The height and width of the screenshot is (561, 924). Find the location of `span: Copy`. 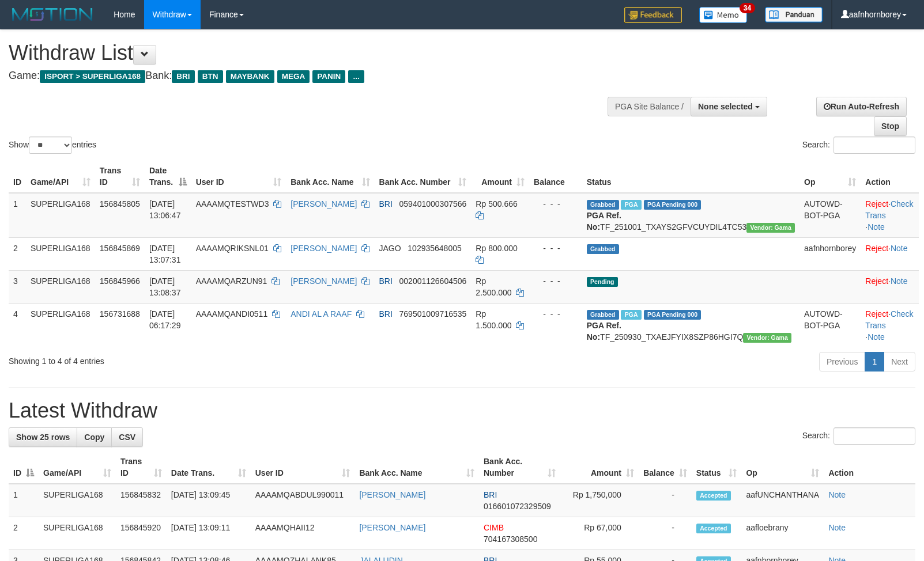

span: Copy is located at coordinates (94, 437).